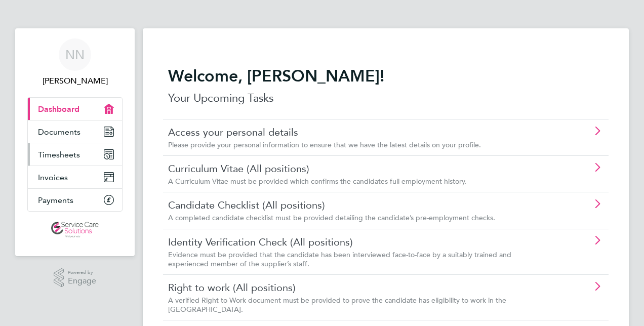  I want to click on a: Documents, so click(75, 132).